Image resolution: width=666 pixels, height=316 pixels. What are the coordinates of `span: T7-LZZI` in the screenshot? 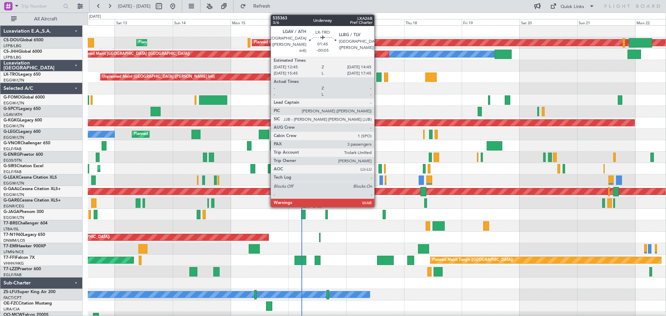 It's located at (10, 269).